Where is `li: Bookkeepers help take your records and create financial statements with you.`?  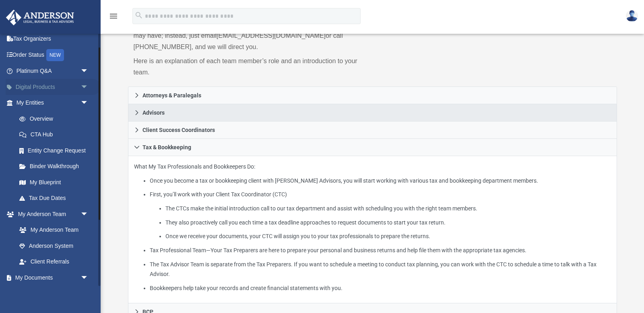 li: Bookkeepers help take your records and create financial statements with you. is located at coordinates (381, 288).